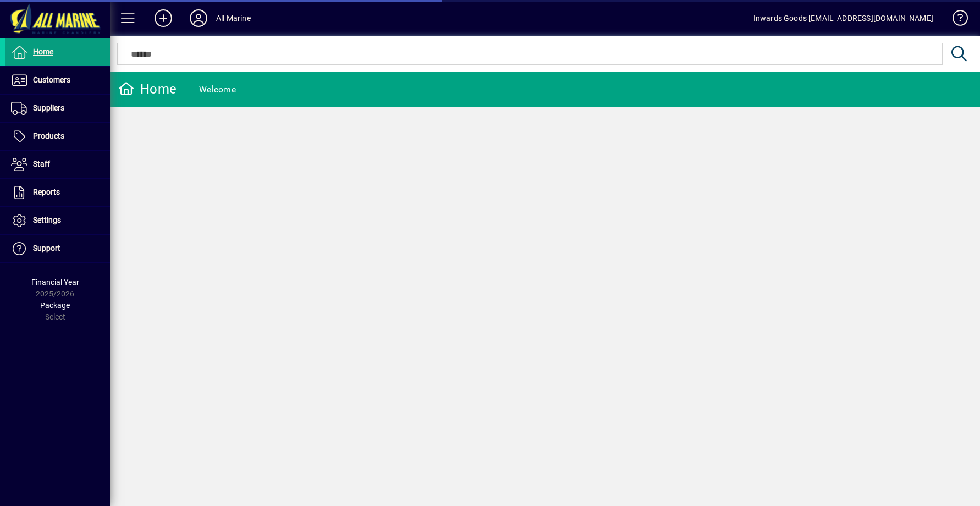 The width and height of the screenshot is (980, 506). What do you see at coordinates (55, 282) in the screenshot?
I see `span: Financial Year` at bounding box center [55, 282].